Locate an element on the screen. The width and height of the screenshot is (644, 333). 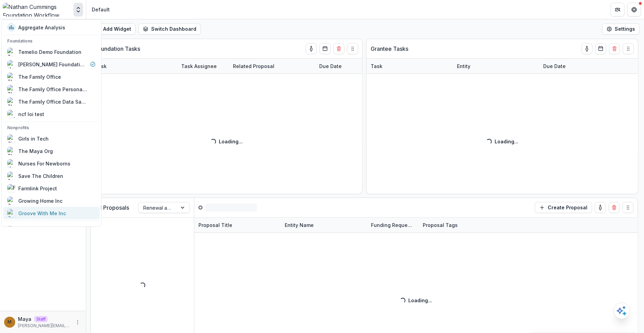
button: Open AI Assistant is located at coordinates (622, 311).